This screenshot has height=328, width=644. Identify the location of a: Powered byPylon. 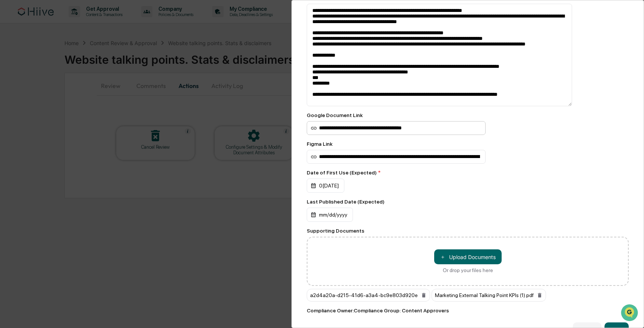
(71, 129).